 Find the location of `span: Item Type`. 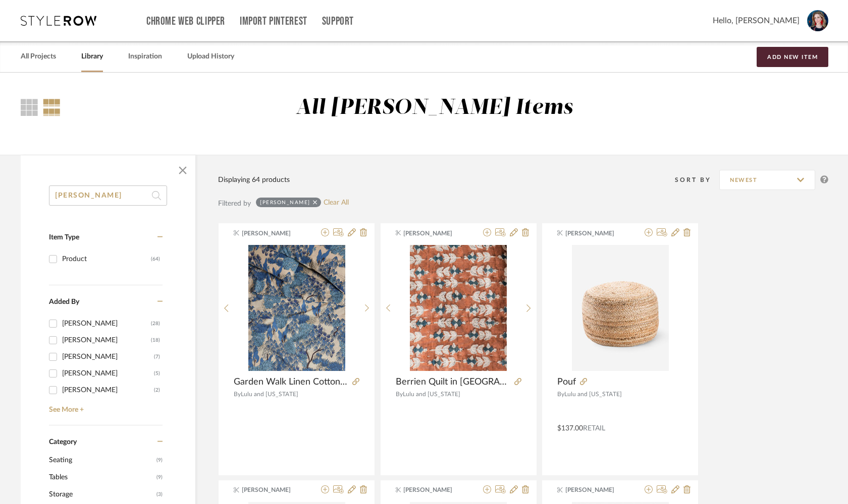

span: Item Type is located at coordinates (64, 238).